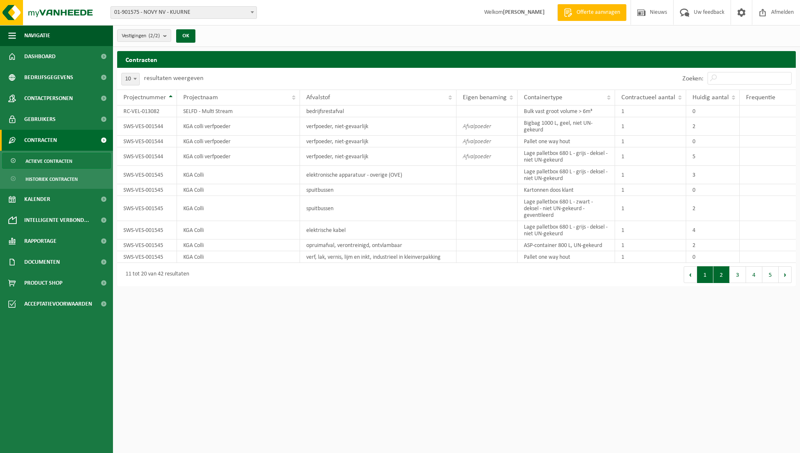 The height and width of the screenshot is (453, 800). I want to click on button: 3, so click(738, 275).